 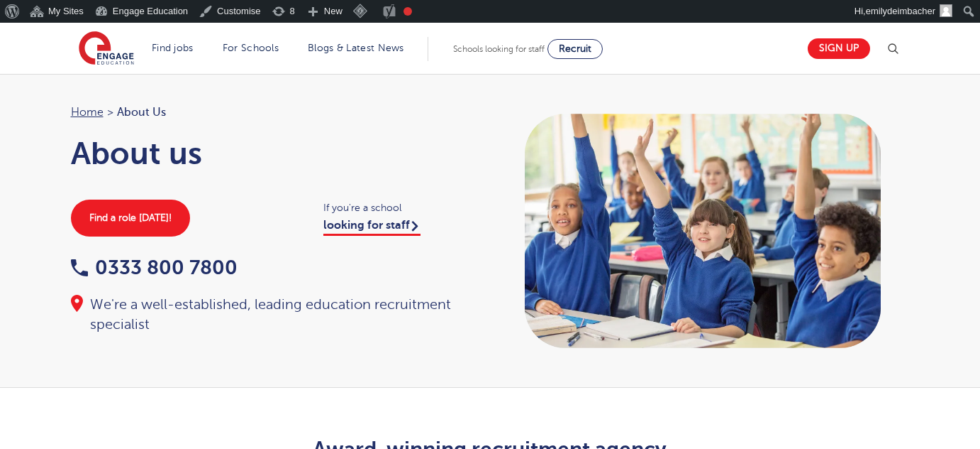 I want to click on img: Engage Education, so click(x=107, y=49).